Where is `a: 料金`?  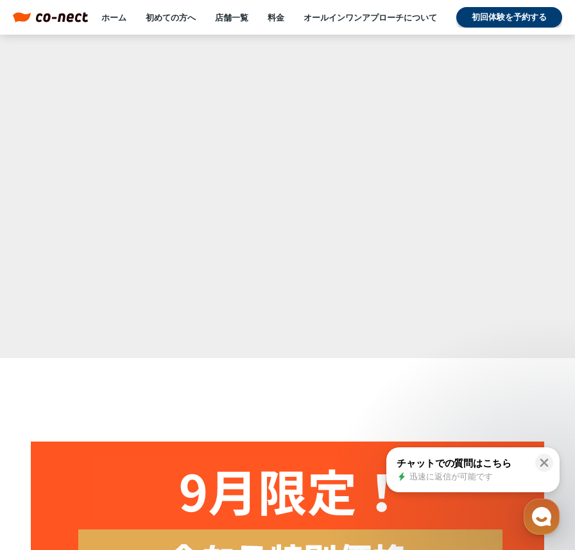 a: 料金 is located at coordinates (276, 17).